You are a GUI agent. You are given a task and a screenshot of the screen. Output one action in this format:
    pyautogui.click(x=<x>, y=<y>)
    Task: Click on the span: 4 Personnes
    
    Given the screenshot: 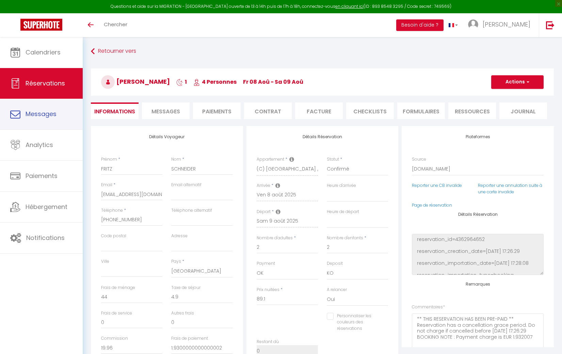 What is the action you would take?
    pyautogui.click(x=215, y=82)
    